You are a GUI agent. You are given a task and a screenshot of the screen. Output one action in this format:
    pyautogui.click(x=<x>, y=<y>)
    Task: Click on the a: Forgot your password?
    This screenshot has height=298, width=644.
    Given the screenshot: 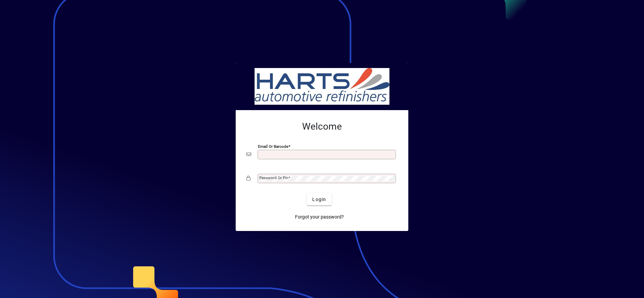 What is the action you would take?
    pyautogui.click(x=319, y=217)
    